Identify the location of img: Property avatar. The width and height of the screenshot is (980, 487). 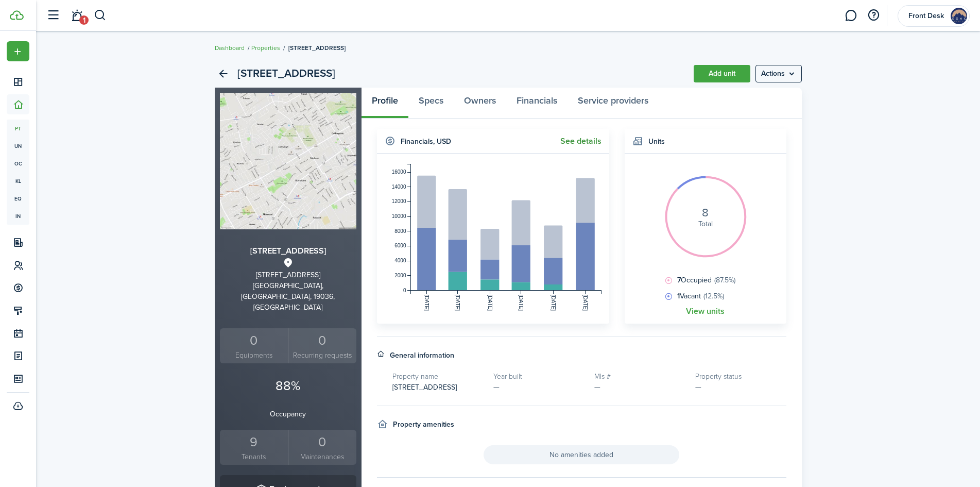
(288, 161).